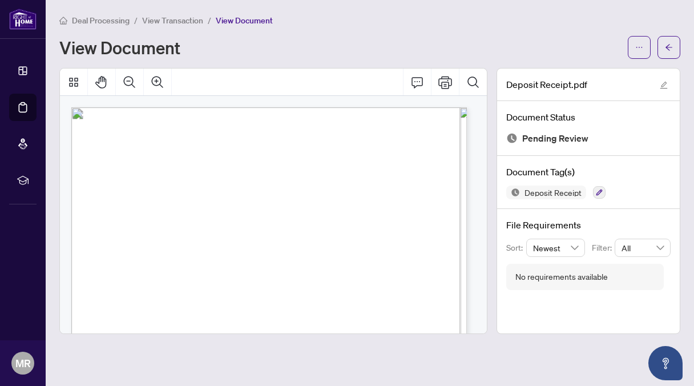 Image resolution: width=694 pixels, height=386 pixels. What do you see at coordinates (553, 192) in the screenshot?
I see `span: Deposit Receipt` at bounding box center [553, 192].